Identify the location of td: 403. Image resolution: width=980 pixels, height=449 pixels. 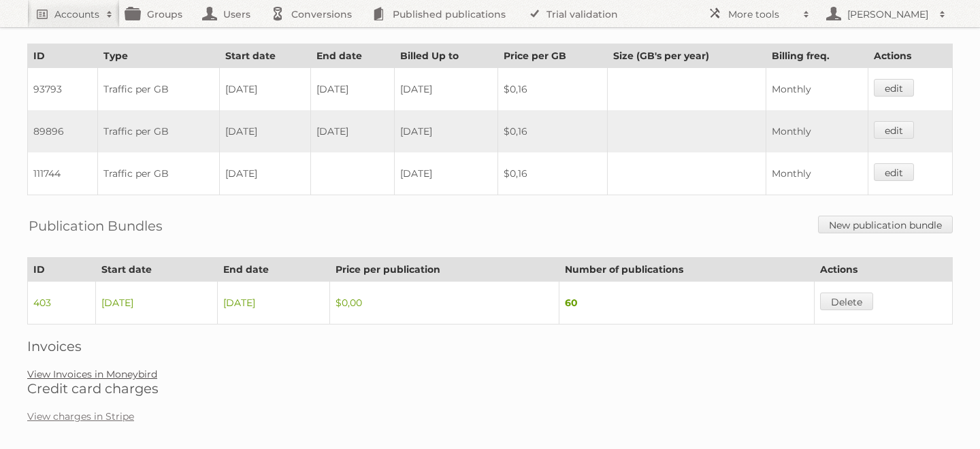
(62, 303).